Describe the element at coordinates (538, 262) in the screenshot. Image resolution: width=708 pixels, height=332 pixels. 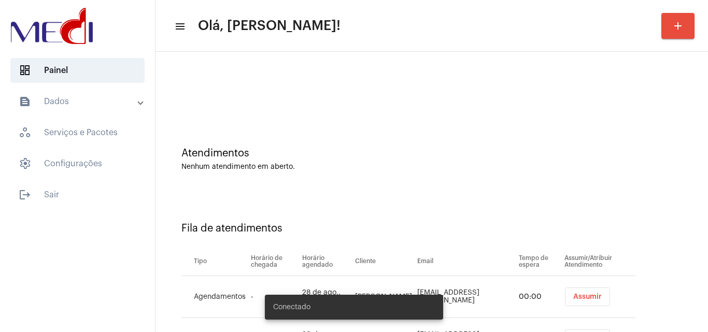
I see `th: Tempo de espera` at that location.